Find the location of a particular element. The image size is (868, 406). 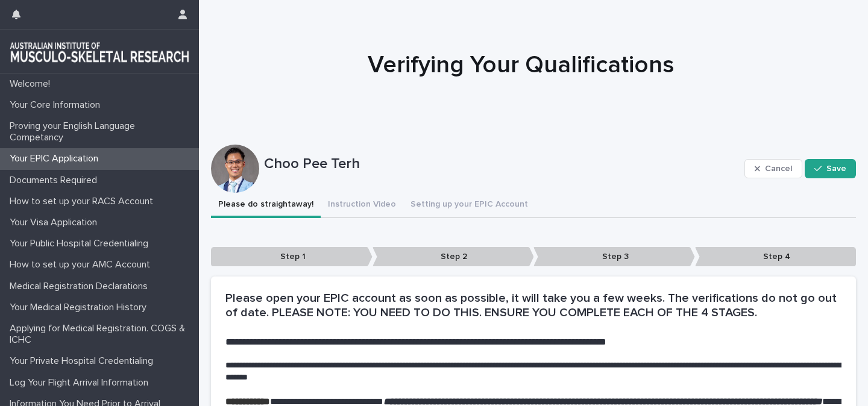

p: Welcome! is located at coordinates (32, 84).